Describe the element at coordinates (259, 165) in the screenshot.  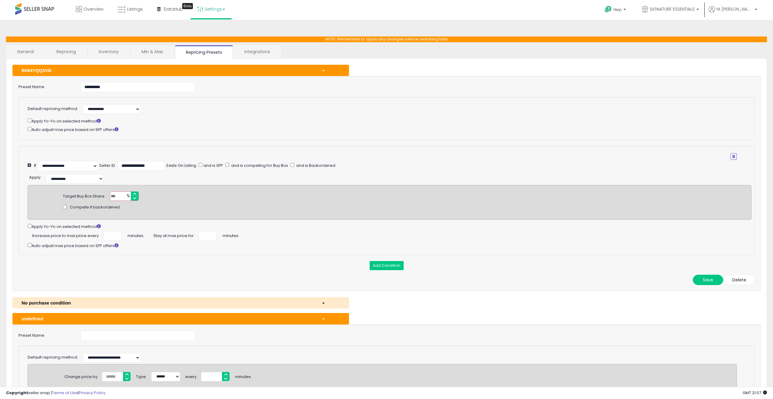
I see `span: and is competing for Buy Box` at that location.